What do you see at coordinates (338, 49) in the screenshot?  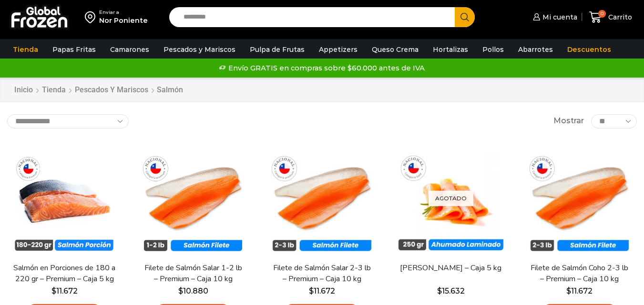 I see `a: Appetizers` at bounding box center [338, 49].